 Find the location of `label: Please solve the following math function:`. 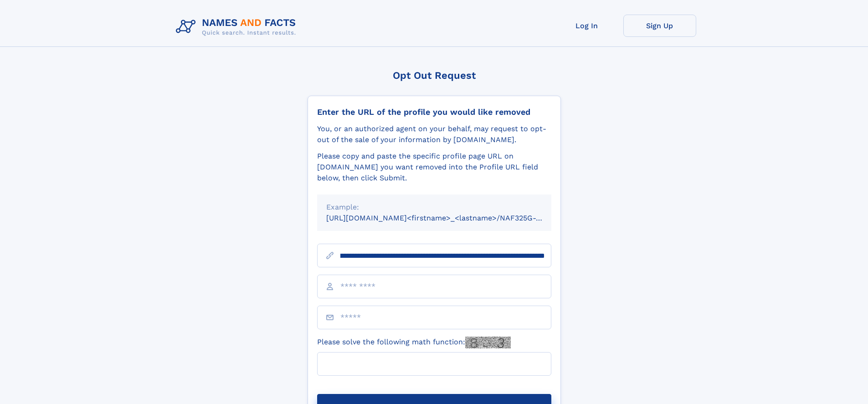

label: Please solve the following math function: is located at coordinates (414, 343).